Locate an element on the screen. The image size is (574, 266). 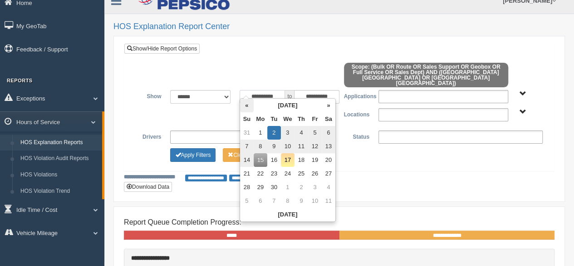
td: 22 is located at coordinates (261, 173).